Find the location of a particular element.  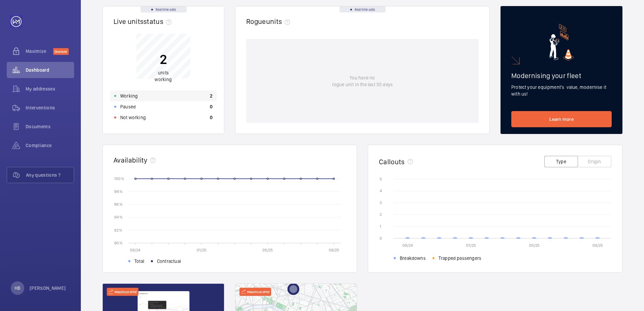

span: Interventions is located at coordinates (50, 108).